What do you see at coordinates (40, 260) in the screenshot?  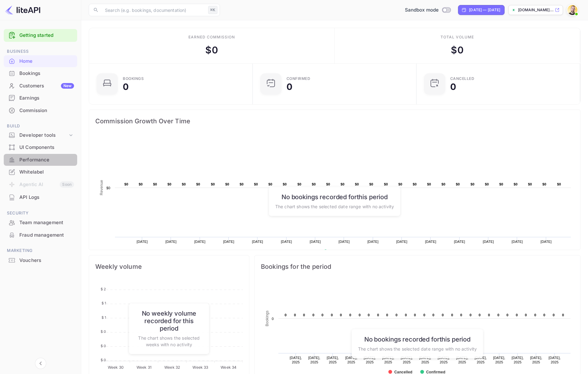 I see `div: Vouchers` at bounding box center [40, 260].